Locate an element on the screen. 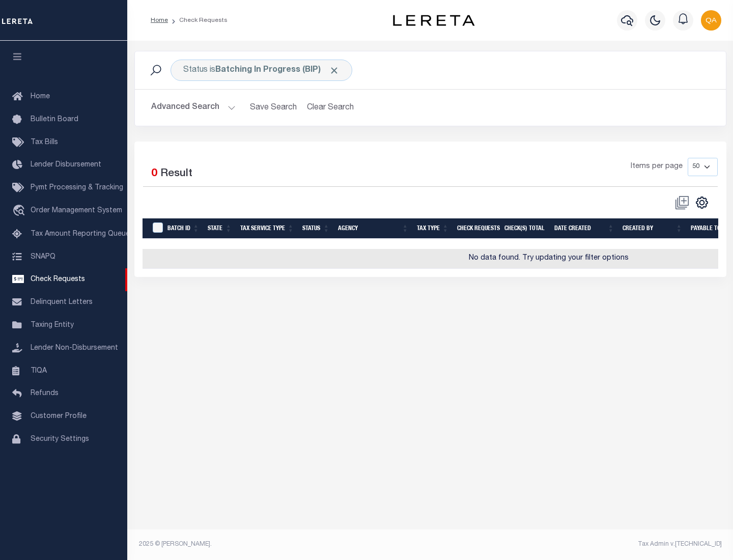  th: Created By: activate to sort column ascending is located at coordinates (653, 229).